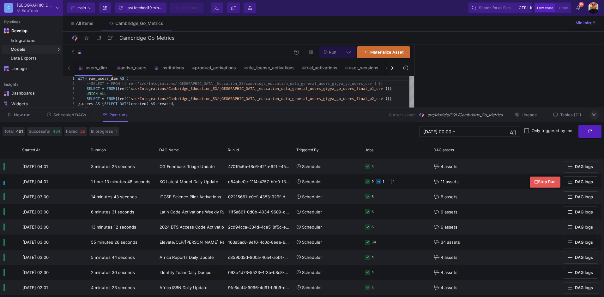 The height and width of the screenshot is (297, 604). I want to click on div: Develop, so click(16, 31).